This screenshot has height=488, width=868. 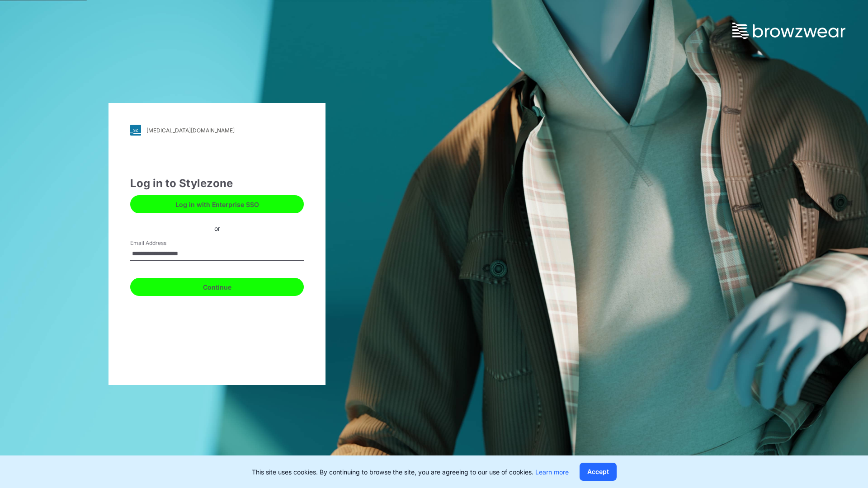 I want to click on button: Accept, so click(x=598, y=472).